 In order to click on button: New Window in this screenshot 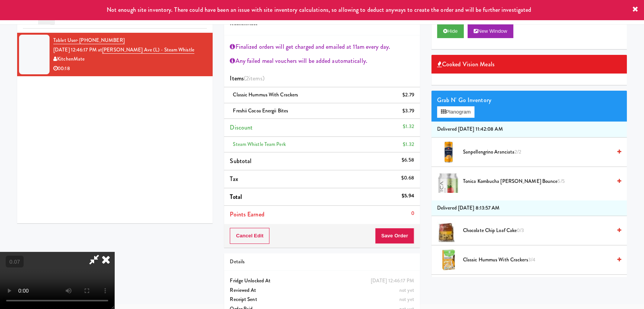, I will do `click(490, 31)`.